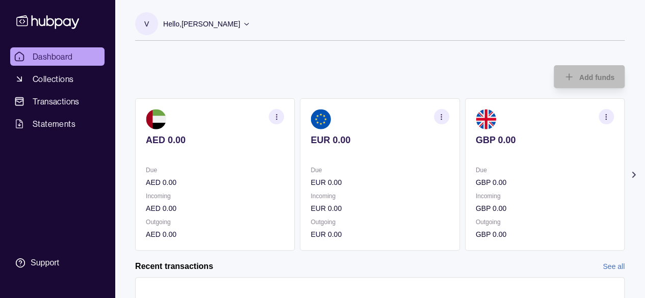  I want to click on a: Dashboard, so click(57, 57).